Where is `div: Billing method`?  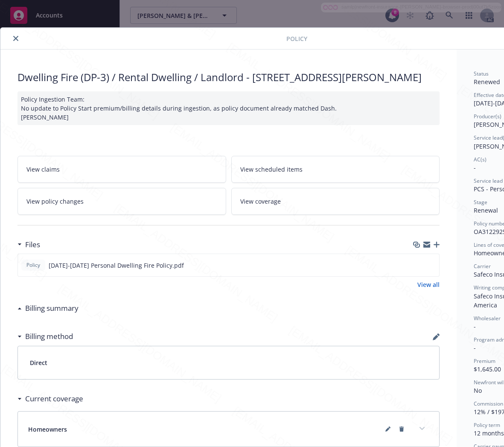
div: Billing method is located at coordinates (45, 337).